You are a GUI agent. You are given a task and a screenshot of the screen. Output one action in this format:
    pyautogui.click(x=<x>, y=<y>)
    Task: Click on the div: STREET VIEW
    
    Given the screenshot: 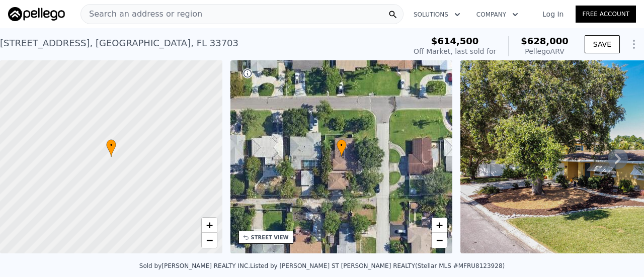 What is the action you would take?
    pyautogui.click(x=270, y=237)
    